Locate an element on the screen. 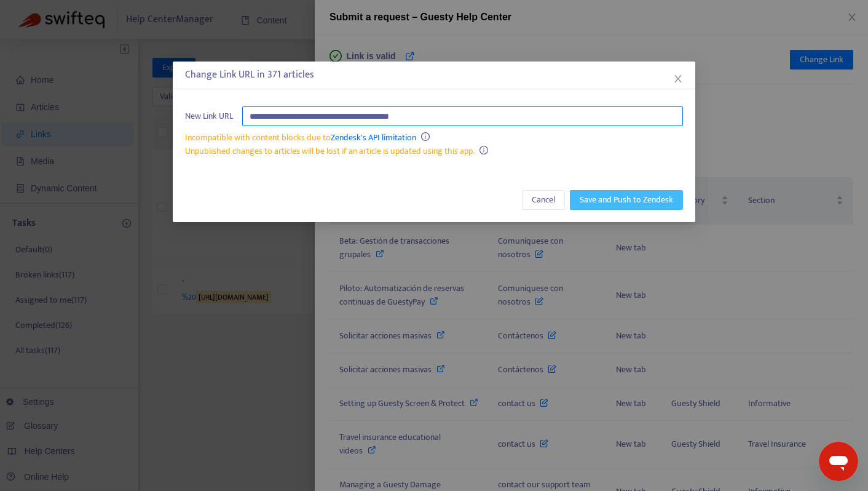  a: Zendesk's API limitation is located at coordinates (373, 137).